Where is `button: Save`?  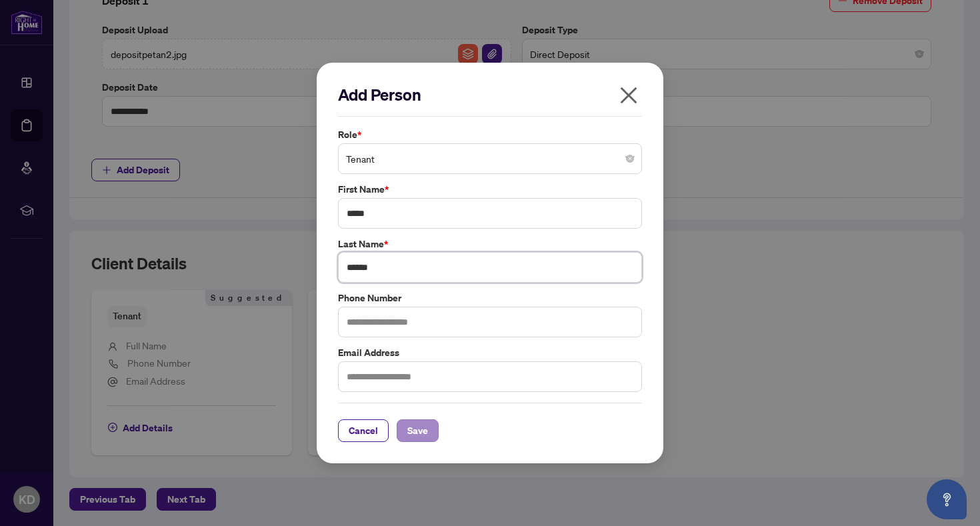 button: Save is located at coordinates (418, 430).